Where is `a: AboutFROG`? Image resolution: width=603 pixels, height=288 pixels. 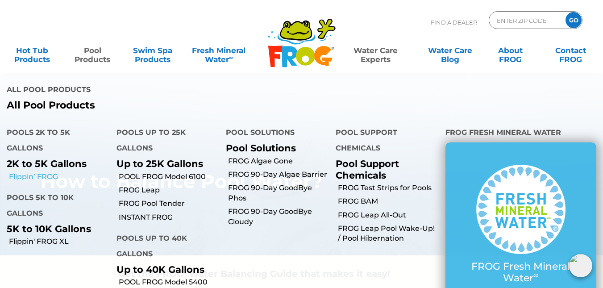 a: AboutFROG is located at coordinates (510, 50).